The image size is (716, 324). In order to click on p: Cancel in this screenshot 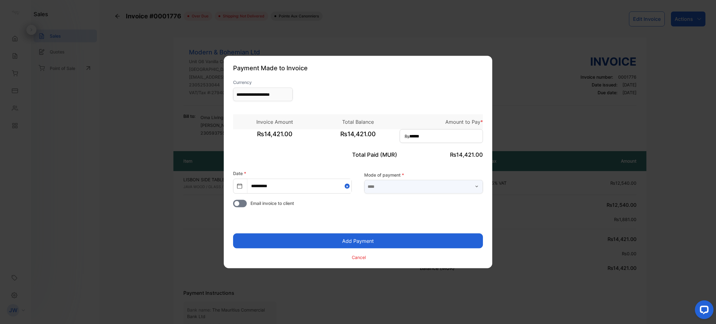, I will do `click(359, 257)`.